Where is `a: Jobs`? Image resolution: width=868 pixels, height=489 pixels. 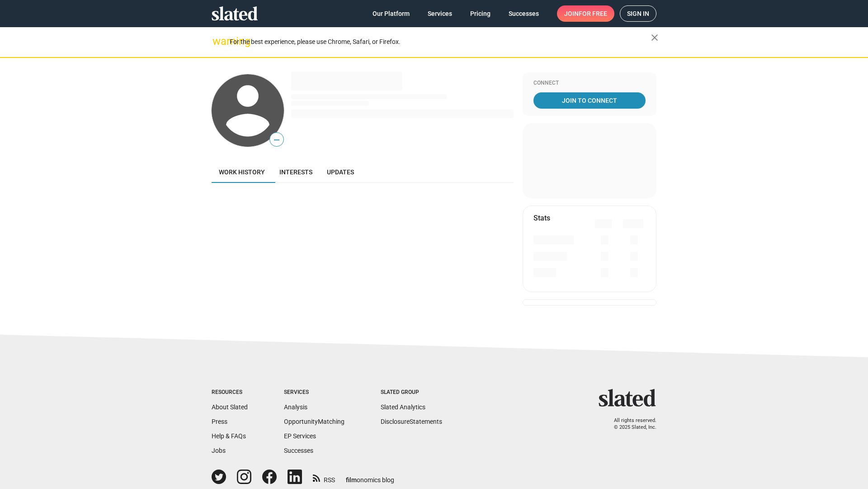 a: Jobs is located at coordinates (218, 450).